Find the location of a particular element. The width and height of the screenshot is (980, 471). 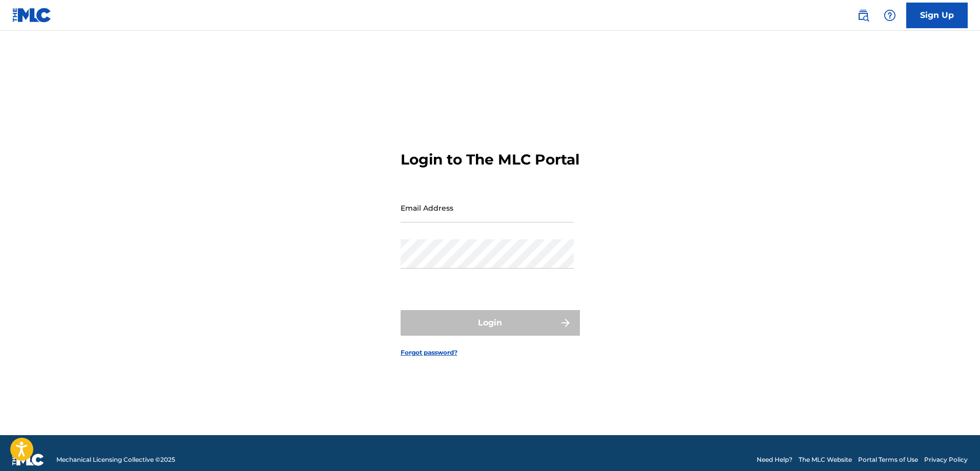

a: Forgot password? is located at coordinates (429, 352).